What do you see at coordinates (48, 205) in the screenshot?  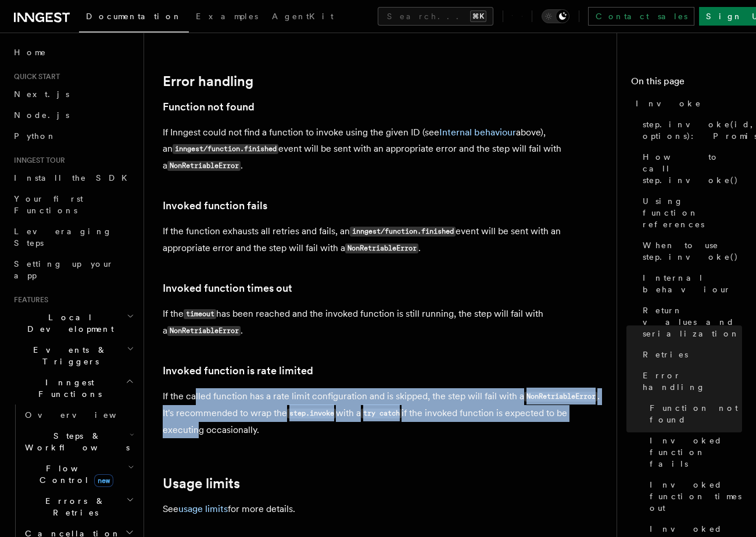 I see `span: Your first Functions` at bounding box center [48, 205].